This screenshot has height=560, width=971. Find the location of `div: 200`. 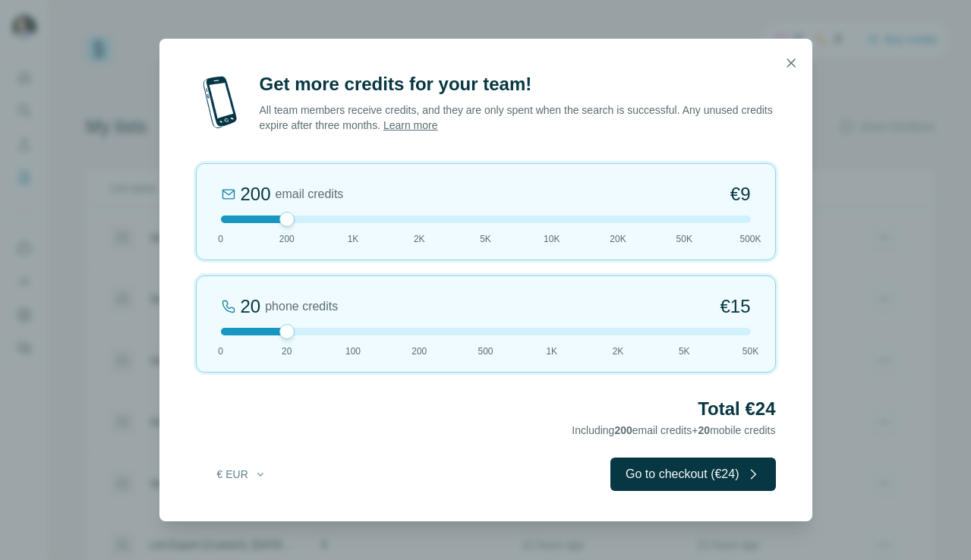

div: 200 is located at coordinates (256, 194).